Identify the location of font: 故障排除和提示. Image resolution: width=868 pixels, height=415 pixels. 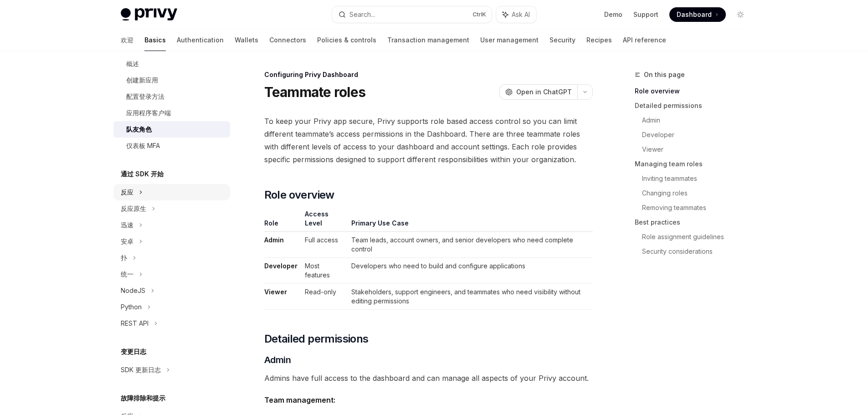
(143, 398).